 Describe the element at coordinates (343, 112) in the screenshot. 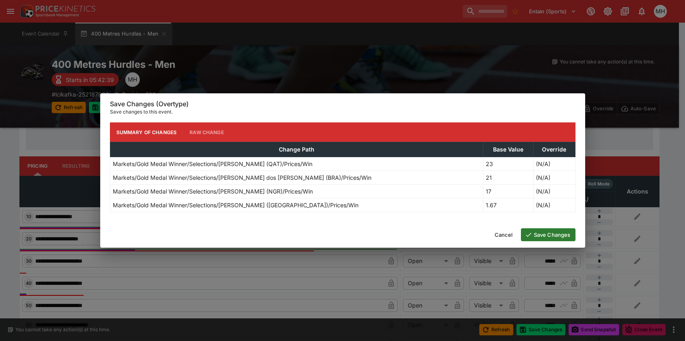

I see `p: Save changes to this event.` at that location.